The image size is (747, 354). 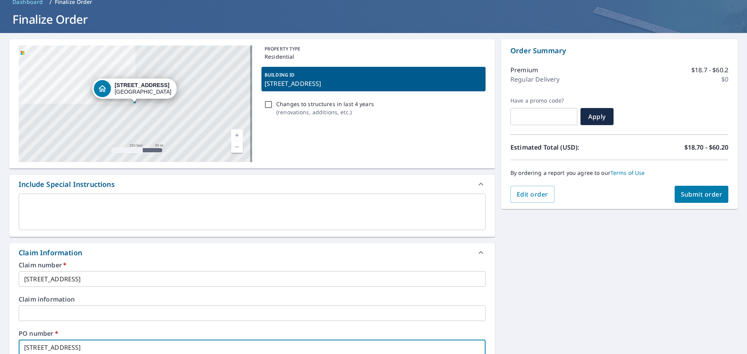 What do you see at coordinates (373, 19) in the screenshot?
I see `h1: Finalize Order` at bounding box center [373, 19].